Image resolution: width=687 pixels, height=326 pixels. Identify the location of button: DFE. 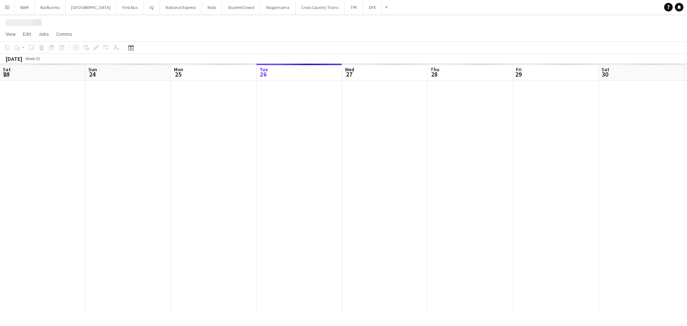
(372, 7).